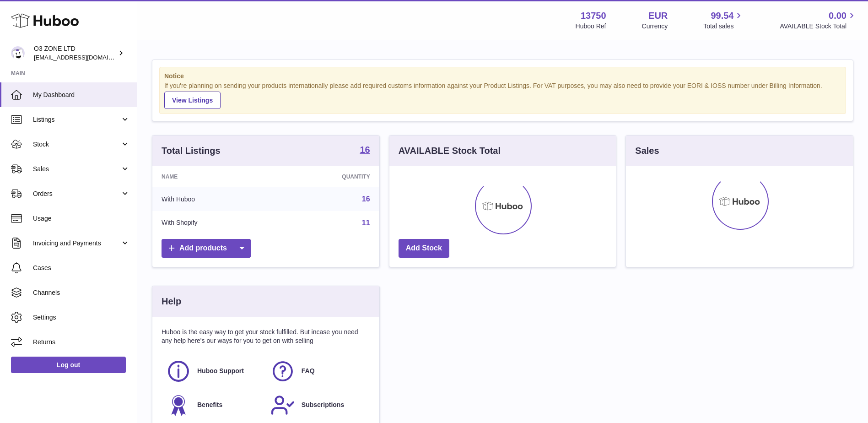 This screenshot has height=423, width=868. What do you see at coordinates (819, 20) in the screenshot?
I see `a: 0.00 AVAILABLE Stock Total` at bounding box center [819, 20].